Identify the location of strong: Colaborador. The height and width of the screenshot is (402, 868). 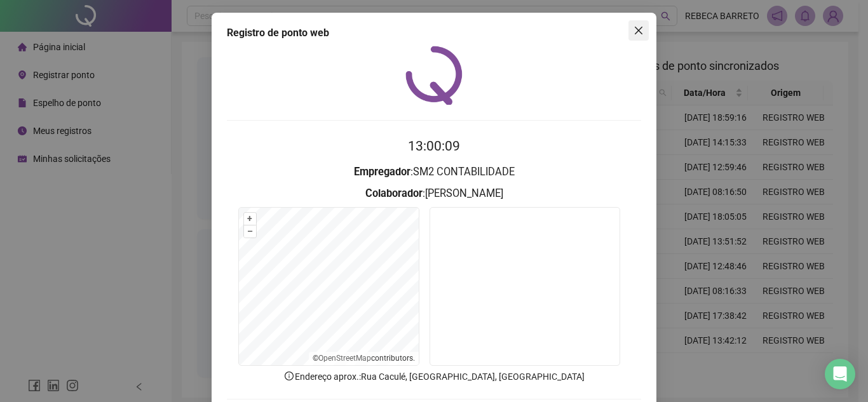
(394, 193).